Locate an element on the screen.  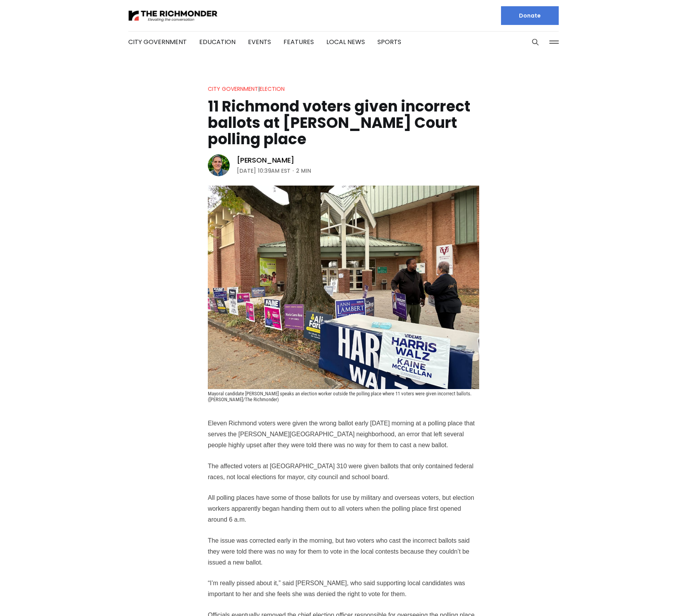
button: Search this site is located at coordinates (535, 42).